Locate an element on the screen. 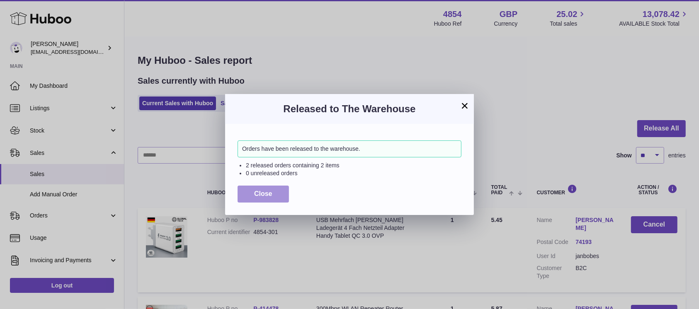 The image size is (699, 309). li: 0 unreleased orders is located at coordinates (354, 173).